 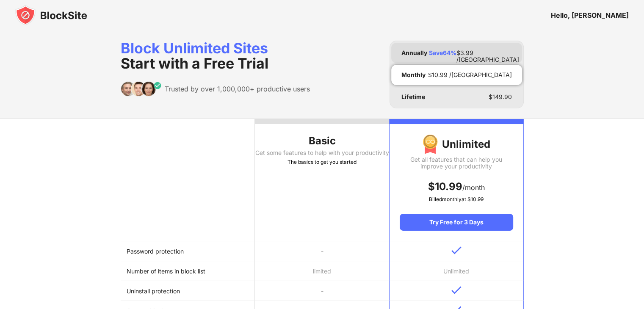 I want to click on img: blocksite-icon-black.svg, so click(x=51, y=15).